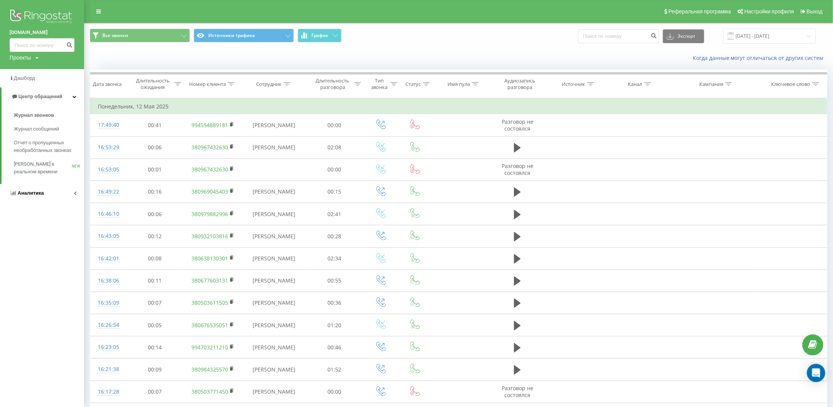 The width and height of the screenshot is (833, 407). What do you see at coordinates (208, 84) in the screenshot?
I see `div: Номер клиента` at bounding box center [208, 84].